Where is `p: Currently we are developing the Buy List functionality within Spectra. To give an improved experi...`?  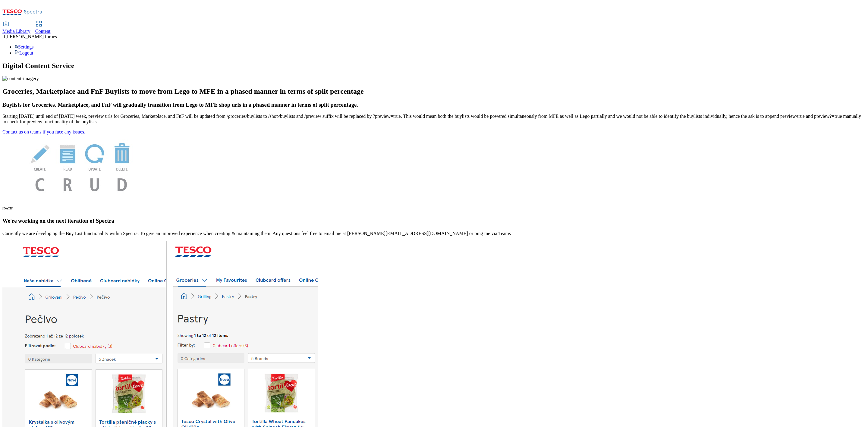
p: Currently we are developing the Buy List functionality within Spectra. To give an improved experi... is located at coordinates (434, 234).